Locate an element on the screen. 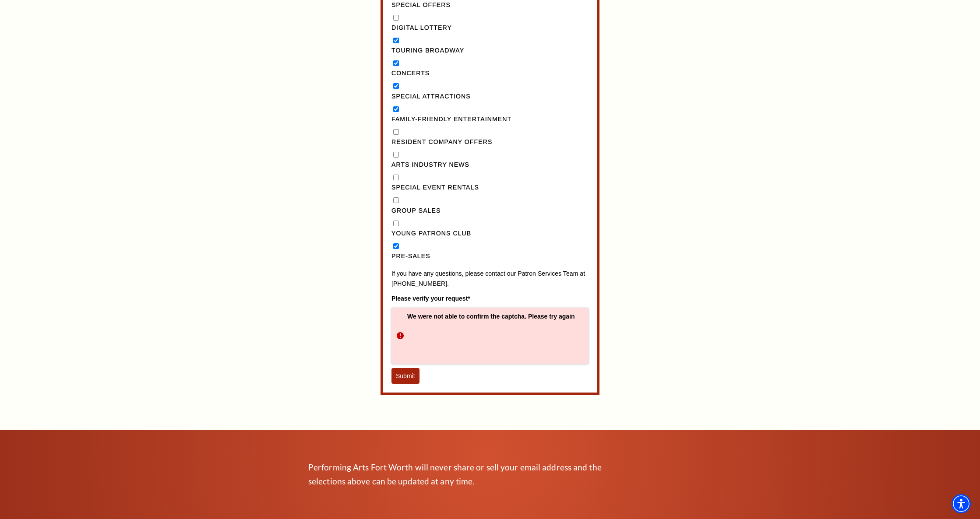  button: Submit is located at coordinates (405, 376).